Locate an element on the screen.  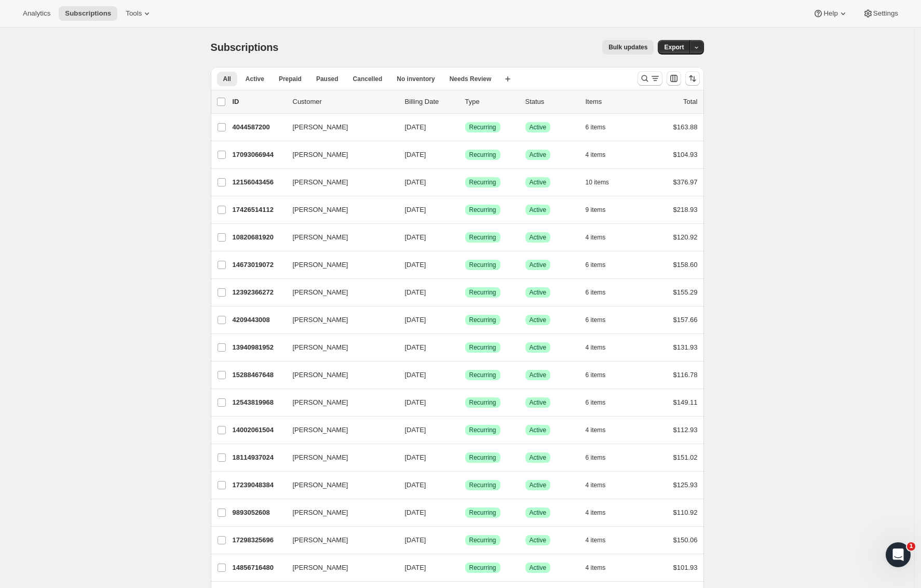
button: Tools is located at coordinates (138, 13).